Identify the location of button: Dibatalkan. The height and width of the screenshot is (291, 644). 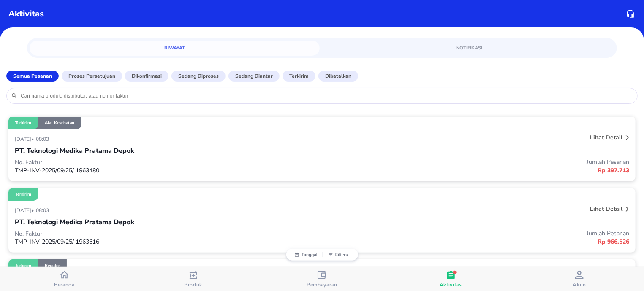
(338, 76).